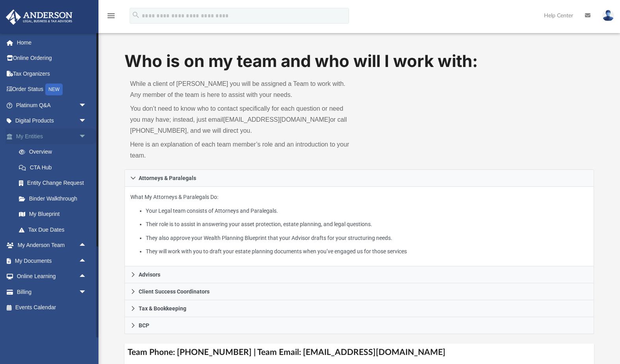 The width and height of the screenshot is (620, 364). Describe the element at coordinates (50, 246) in the screenshot. I see `a: My Anderson Teamarrow_drop_up` at that location.